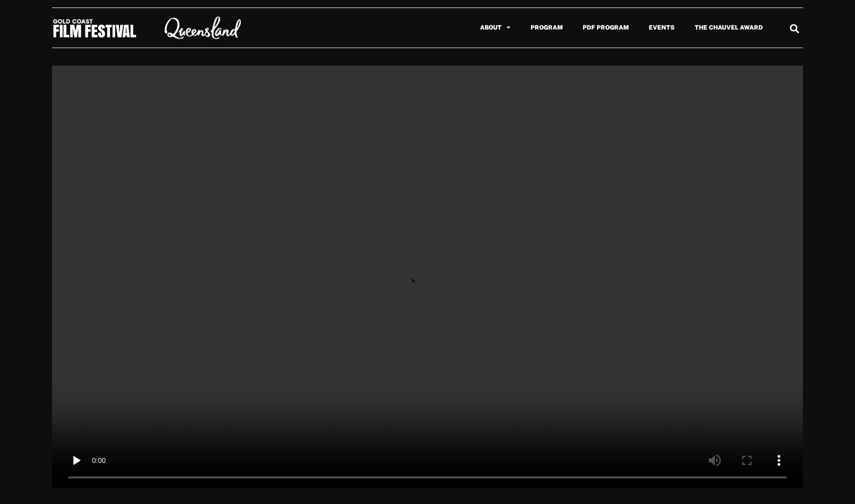 This screenshot has height=504, width=855. Describe the element at coordinates (495, 27) in the screenshot. I see `a: About` at that location.